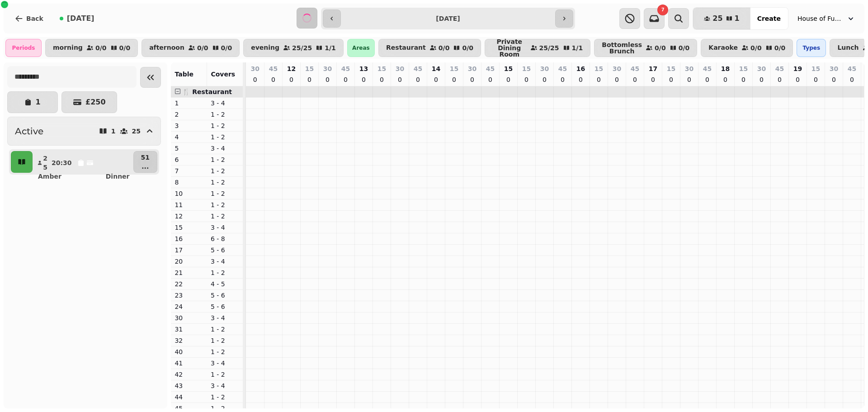 Image resolution: width=868 pixels, height=412 pixels. What do you see at coordinates (189, 386) in the screenshot?
I see `p: 43` at bounding box center [189, 386].